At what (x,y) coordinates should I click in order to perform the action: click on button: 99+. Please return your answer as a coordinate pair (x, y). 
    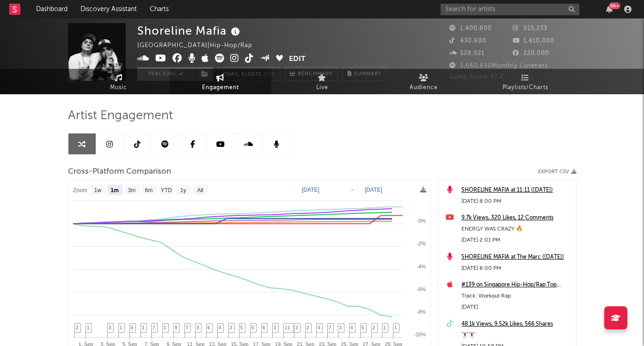
    Looking at the image, I should click on (609, 9).